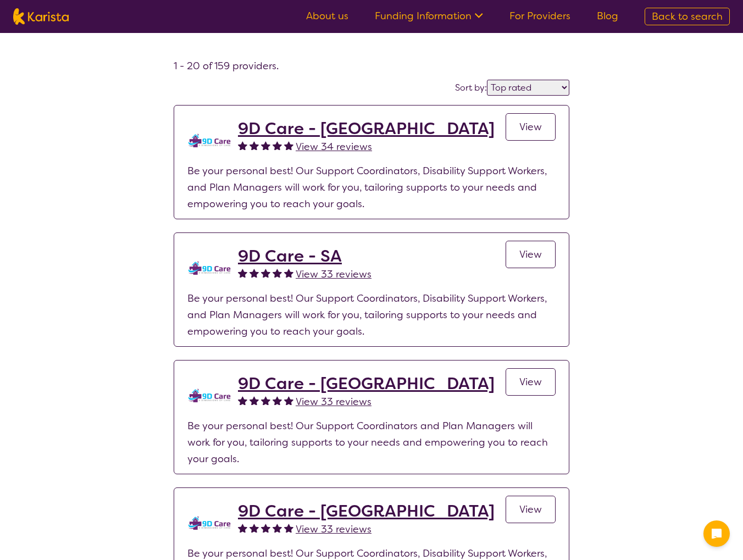 This screenshot has height=560, width=743. I want to click on a: About us, so click(327, 16).